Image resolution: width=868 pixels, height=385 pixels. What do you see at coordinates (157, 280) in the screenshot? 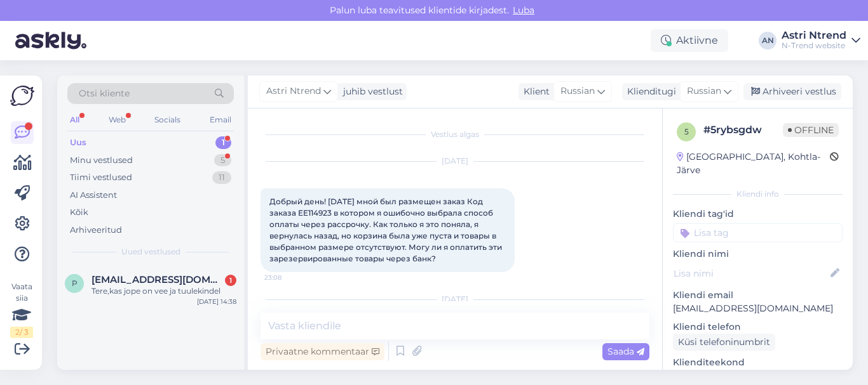
I see `span: parmmare@gmail.com` at bounding box center [157, 280].